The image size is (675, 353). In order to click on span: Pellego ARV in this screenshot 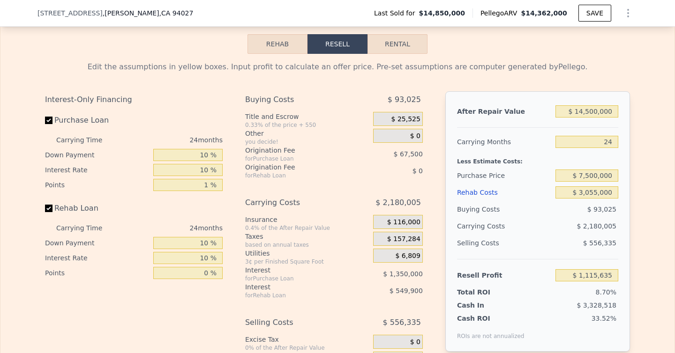, I will do `click(501, 13)`.